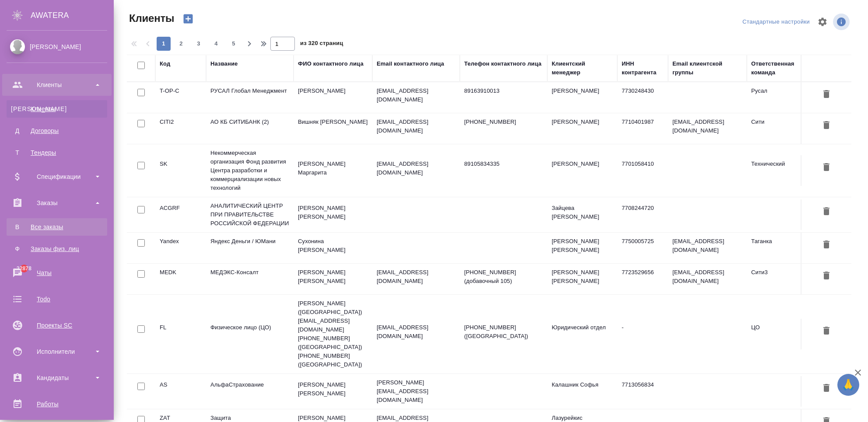  I want to click on span: Настроить таблицу, so click(823, 22).